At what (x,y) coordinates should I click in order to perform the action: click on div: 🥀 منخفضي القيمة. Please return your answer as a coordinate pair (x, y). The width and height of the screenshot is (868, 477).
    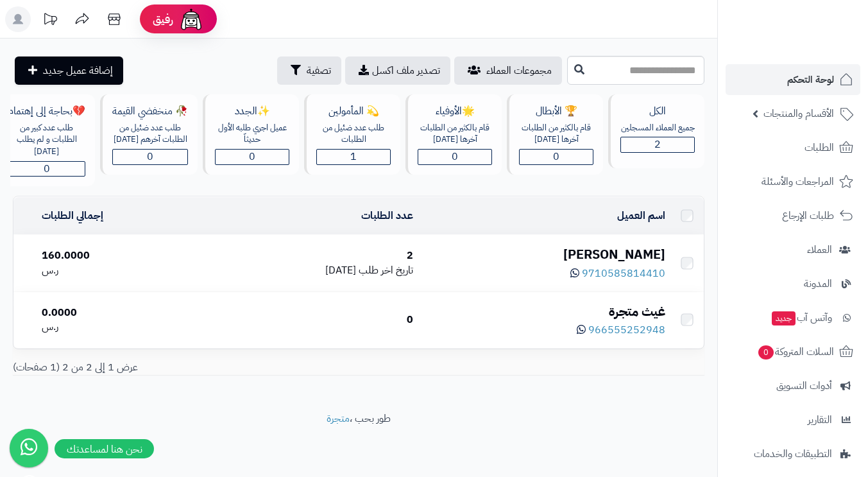
    Looking at the image, I should click on (150, 111).